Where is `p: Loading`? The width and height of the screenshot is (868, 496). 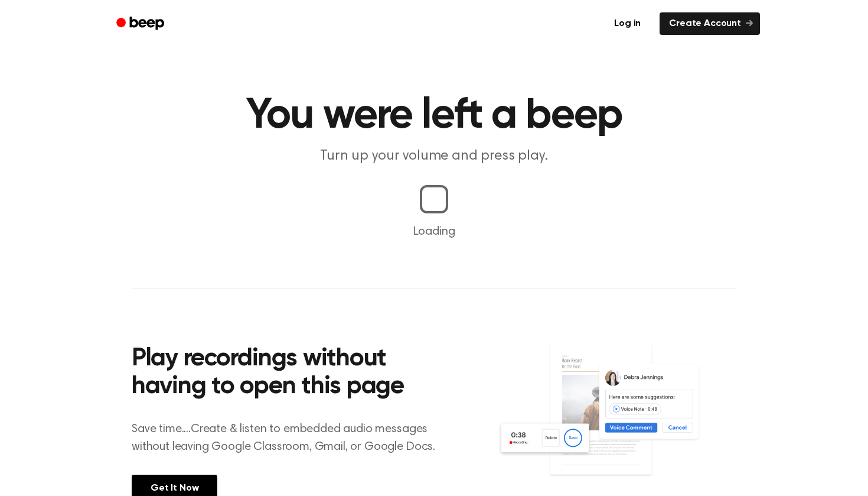
p: Loading is located at coordinates (434, 232).